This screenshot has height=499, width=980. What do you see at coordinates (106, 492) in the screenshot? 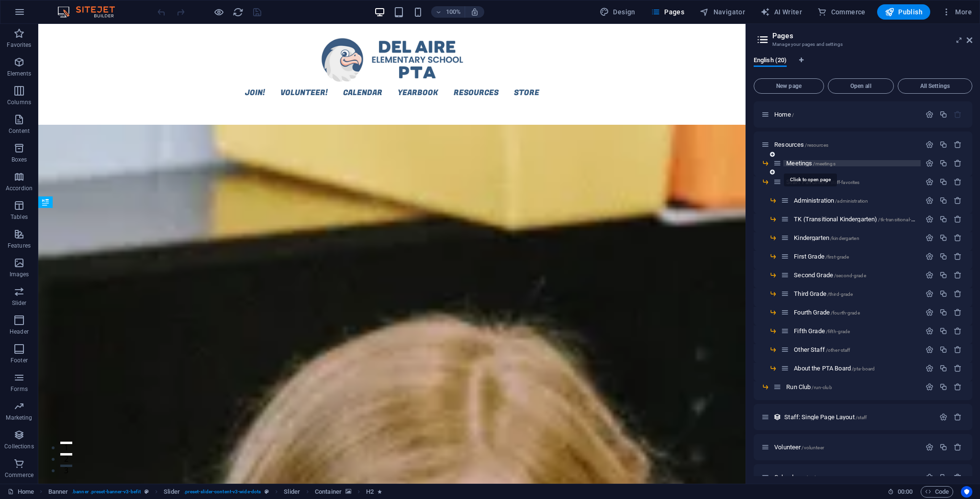
I see `span: . banner .preset-banner-v3-befit` at bounding box center [106, 492].